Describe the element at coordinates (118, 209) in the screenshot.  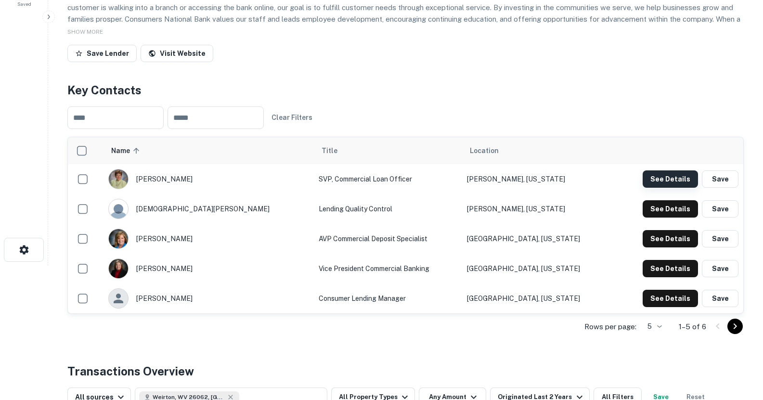
I see `img: 9c8pery4andzj6ohjkjp54ma2` at that location.